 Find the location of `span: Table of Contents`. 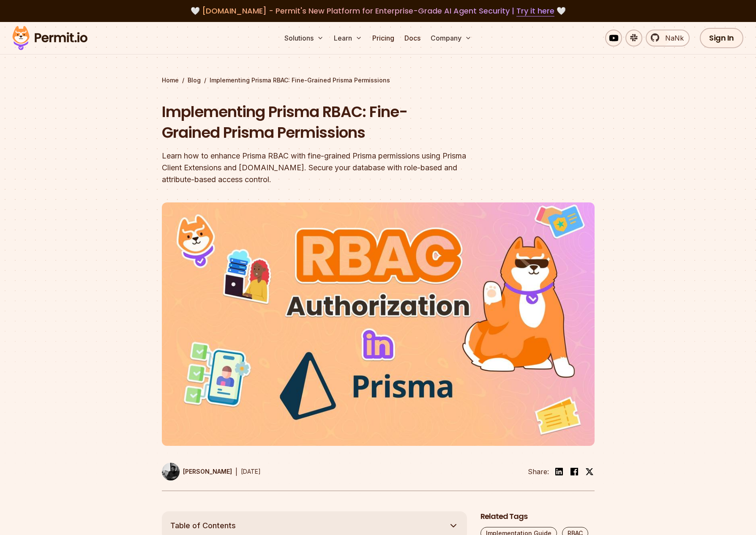

span: Table of Contents is located at coordinates (203, 525).